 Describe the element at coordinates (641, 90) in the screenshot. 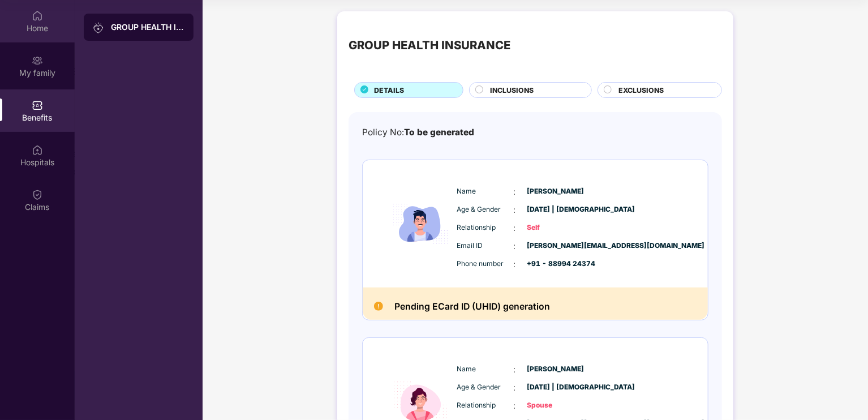

I see `span: EXCLUSIONS` at that location.